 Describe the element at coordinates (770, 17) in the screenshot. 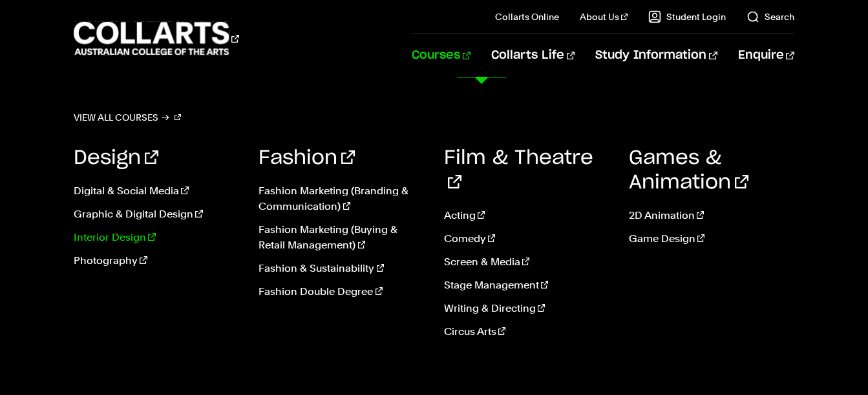

I see `a: Search` at that location.